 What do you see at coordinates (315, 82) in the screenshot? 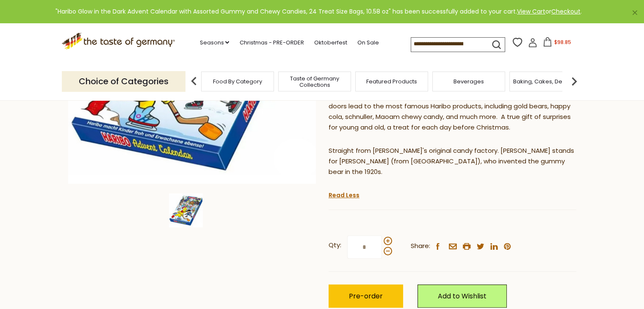
I see `a: Taste of Germany Collections` at bounding box center [315, 82].